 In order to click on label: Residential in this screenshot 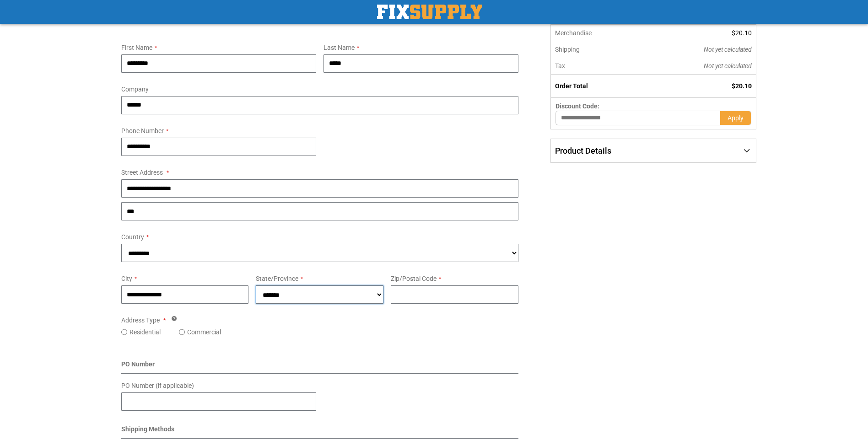, I will do `click(145, 332)`.